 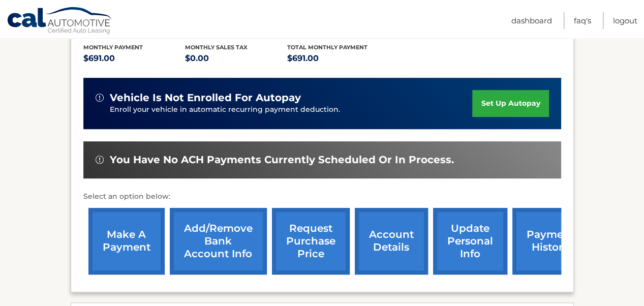 What do you see at coordinates (291, 110) in the screenshot?
I see `p: Enroll your vehicle in automatic recurring payment deduction.` at bounding box center [291, 110].